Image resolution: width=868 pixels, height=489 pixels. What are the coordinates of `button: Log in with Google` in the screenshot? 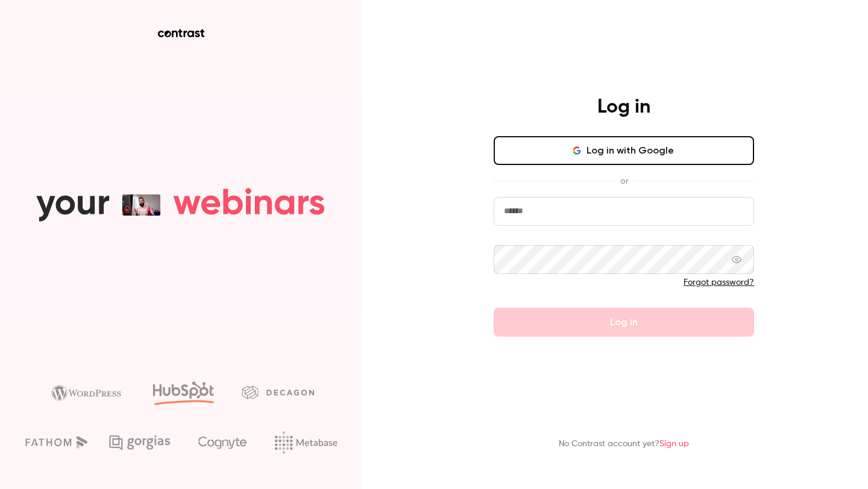 It's located at (624, 150).